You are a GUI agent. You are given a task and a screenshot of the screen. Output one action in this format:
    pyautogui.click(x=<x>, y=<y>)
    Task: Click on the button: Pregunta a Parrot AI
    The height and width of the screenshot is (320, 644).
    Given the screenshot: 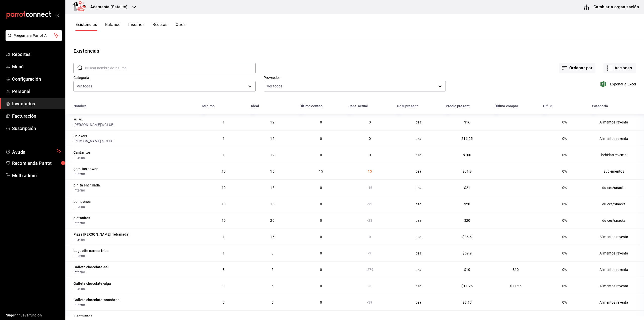 What is the action you would take?
    pyautogui.click(x=33, y=36)
    